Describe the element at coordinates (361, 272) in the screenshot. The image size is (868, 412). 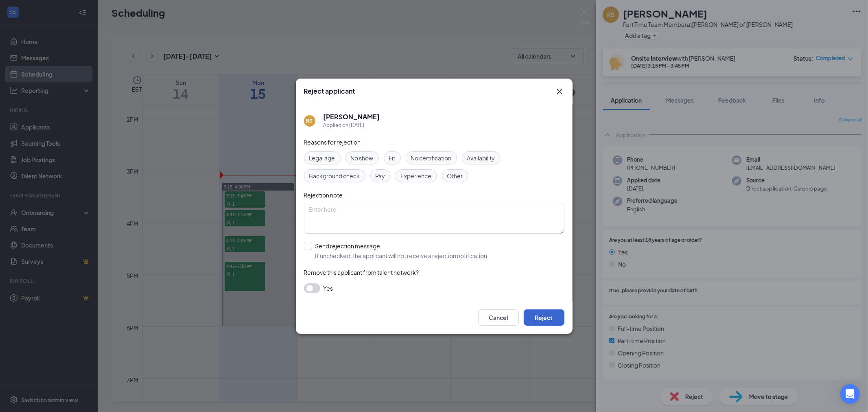
I see `span: Remove this applicant from talent network?` at that location.